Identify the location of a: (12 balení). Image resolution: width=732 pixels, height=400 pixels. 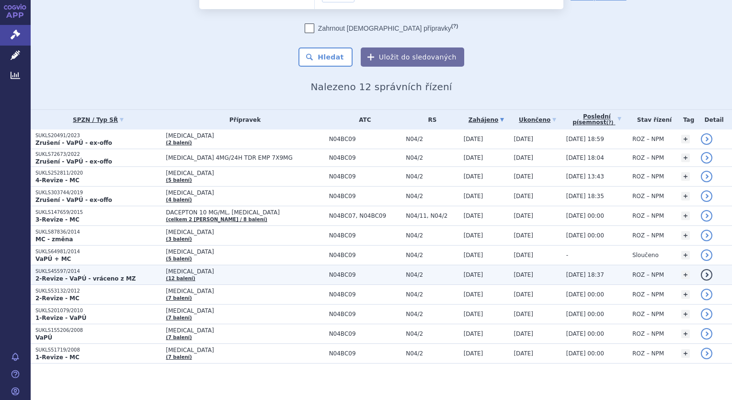
(180, 278).